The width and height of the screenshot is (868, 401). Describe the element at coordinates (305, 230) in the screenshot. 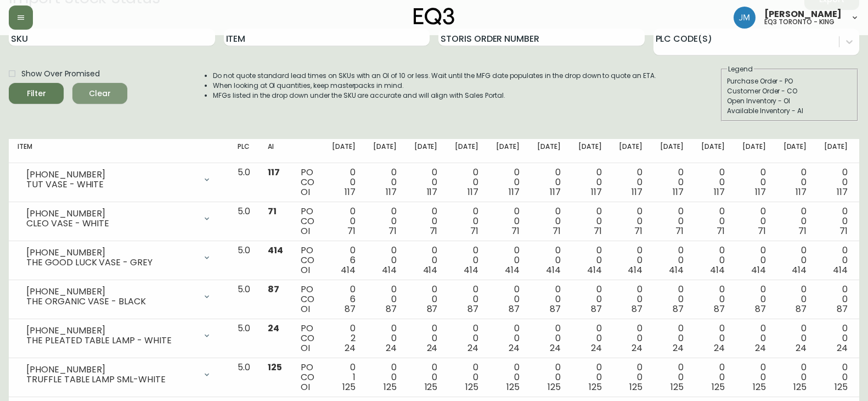

I see `span: OI` at that location.